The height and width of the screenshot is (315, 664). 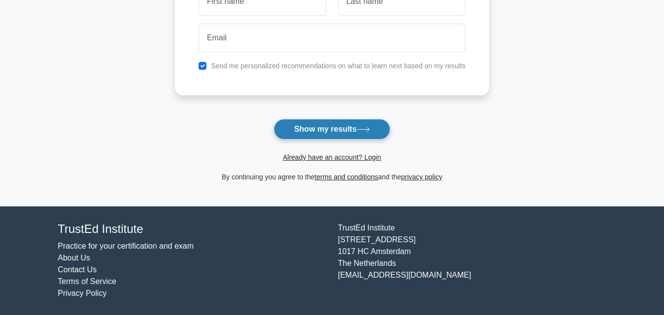 I want to click on a: terms and conditions, so click(x=346, y=177).